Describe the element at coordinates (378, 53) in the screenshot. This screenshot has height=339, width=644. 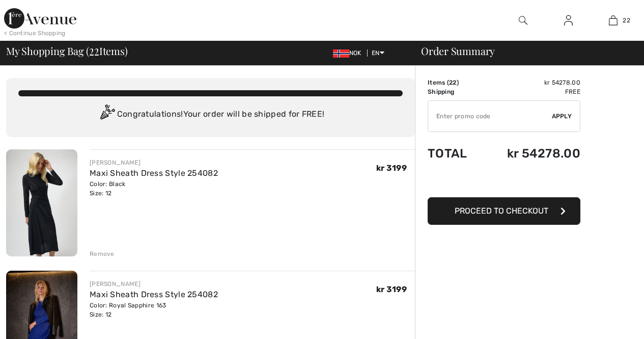
I see `span: EN` at that location.